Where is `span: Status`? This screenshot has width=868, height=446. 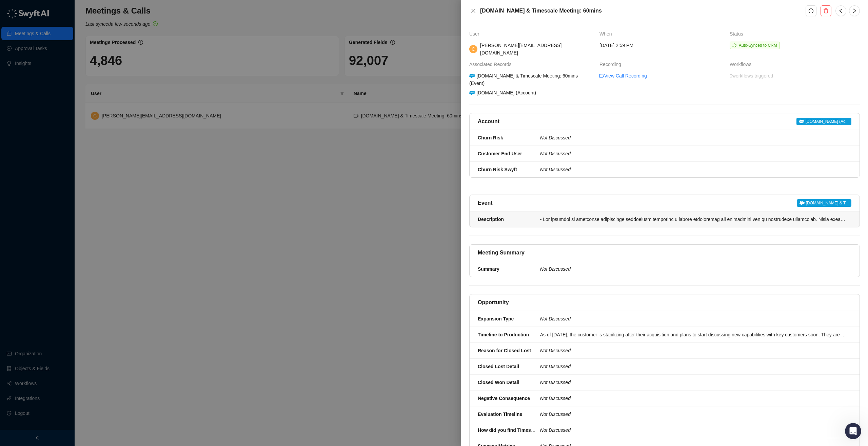
span: Status is located at coordinates (738, 34).